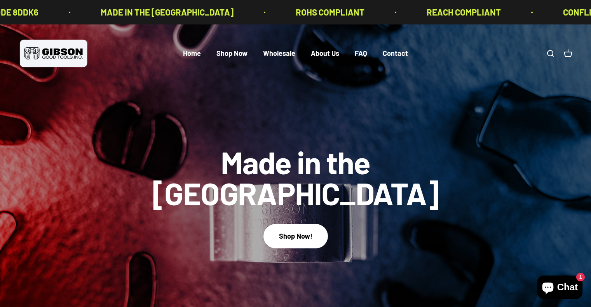 The image size is (591, 307). Describe the element at coordinates (232, 54) in the screenshot. I see `a: Shop Now` at that location.